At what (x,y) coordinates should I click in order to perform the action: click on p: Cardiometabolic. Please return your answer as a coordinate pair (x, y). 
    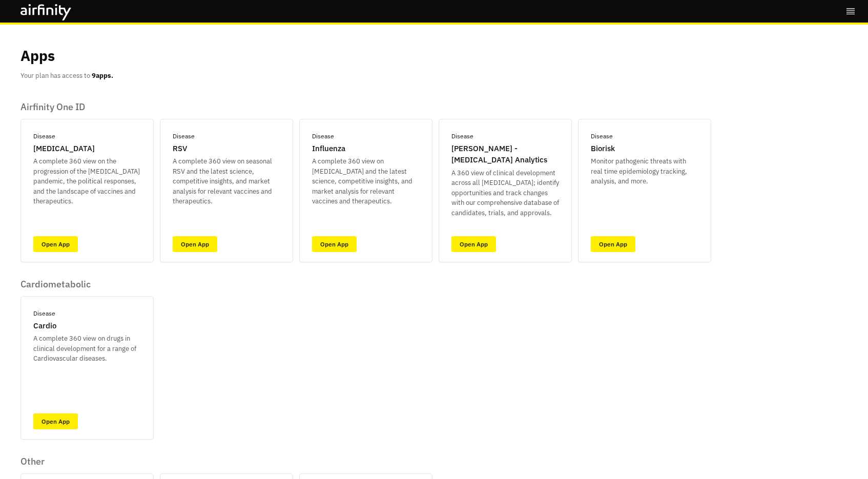
    Looking at the image, I should click on (87, 284).